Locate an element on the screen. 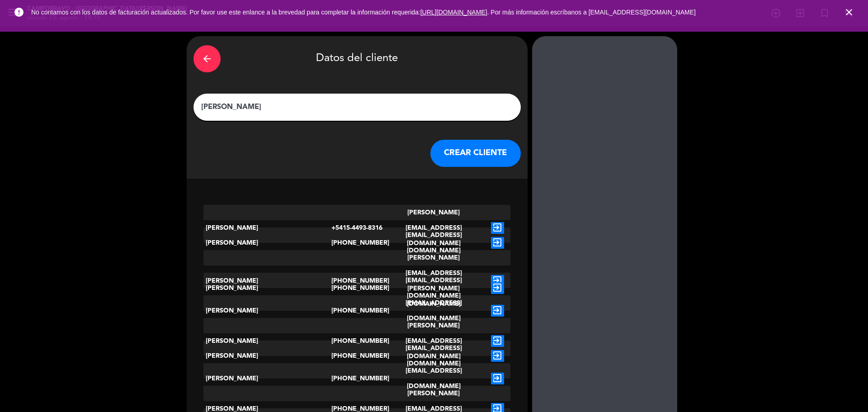 Image resolution: width=868 pixels, height=412 pixels. button: CREAR CLIENTE is located at coordinates (476, 154).